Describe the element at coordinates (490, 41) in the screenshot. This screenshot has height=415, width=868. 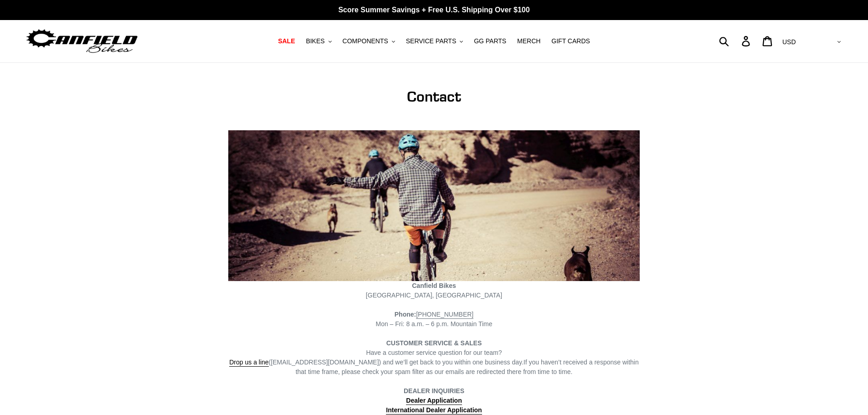
I see `span: GG PARTS` at that location.